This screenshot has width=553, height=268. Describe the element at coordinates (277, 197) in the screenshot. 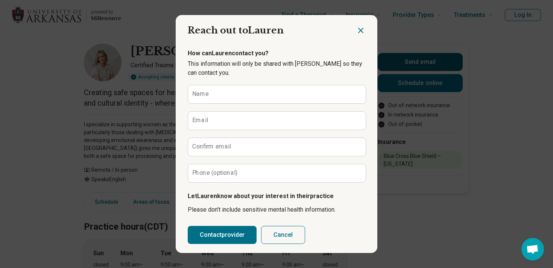

I see `p: Let Lauren know about your interest in their practice` at that location.